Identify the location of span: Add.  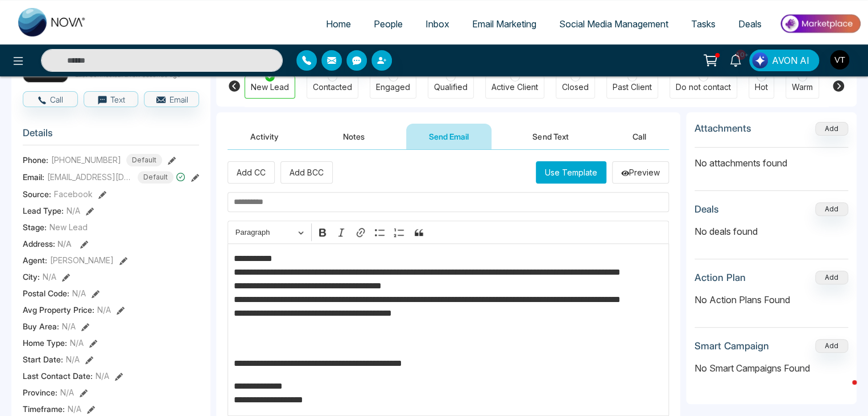
(832, 127).